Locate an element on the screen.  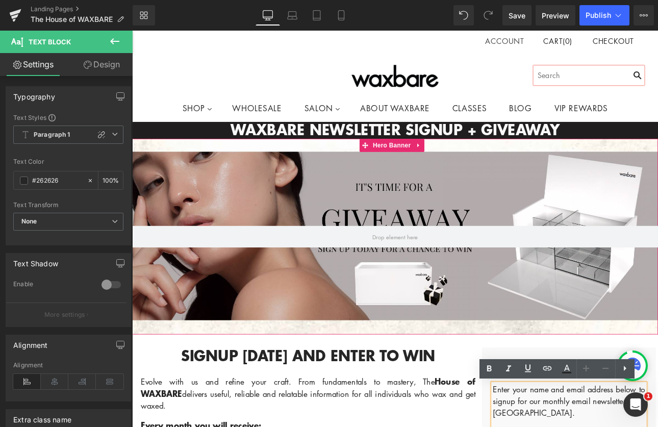
button: Checkout is located at coordinates (564, 12).